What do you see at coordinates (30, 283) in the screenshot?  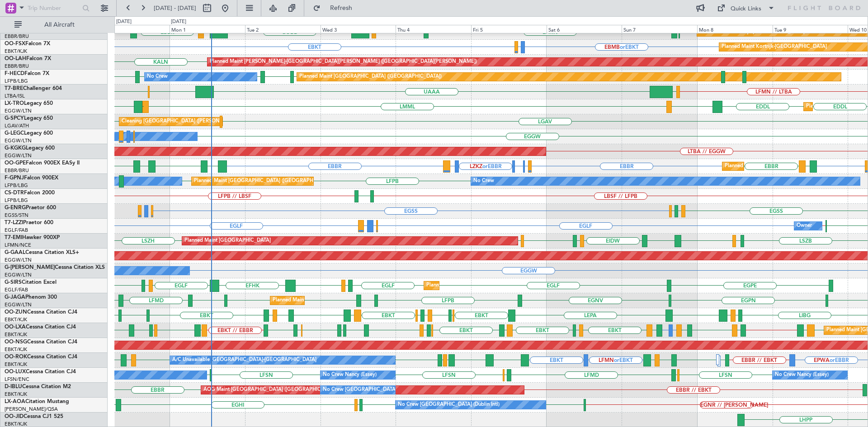 I see `a: G-SIRSCitation Excel` at bounding box center [30, 283].